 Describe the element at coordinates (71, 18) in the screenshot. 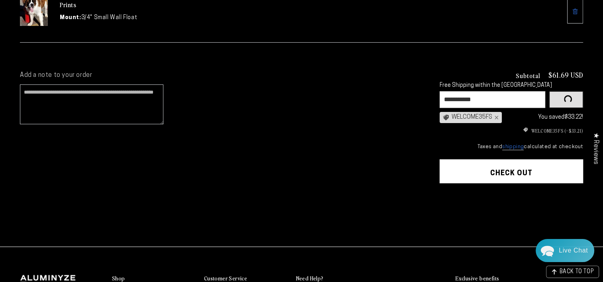

I see `dt: Mount:` at that location.